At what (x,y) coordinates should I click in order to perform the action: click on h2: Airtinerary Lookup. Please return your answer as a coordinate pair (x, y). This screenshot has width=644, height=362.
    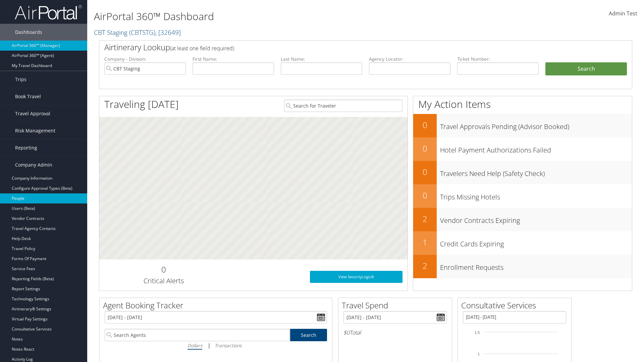
    Looking at the image, I should click on (344, 47).